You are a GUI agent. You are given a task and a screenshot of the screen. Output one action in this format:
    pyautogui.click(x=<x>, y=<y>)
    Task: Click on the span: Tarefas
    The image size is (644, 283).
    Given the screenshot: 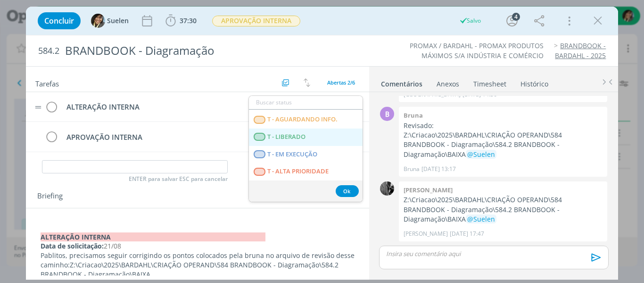 What is the action you would take?
    pyautogui.click(x=47, y=82)
    